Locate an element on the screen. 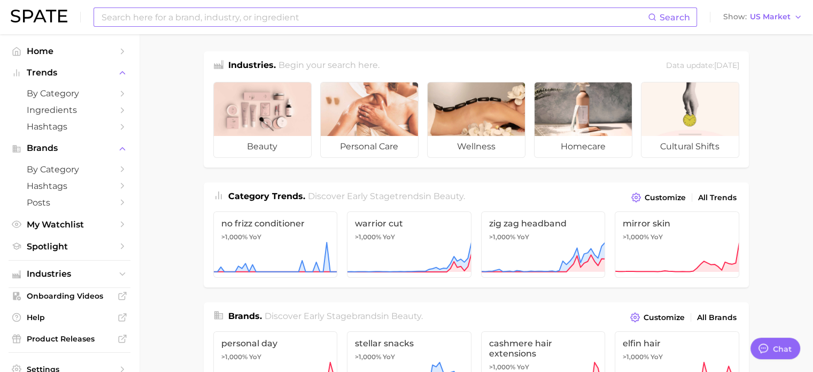 Image resolution: width=813 pixels, height=372 pixels. span: Brands is located at coordinates (69, 148).